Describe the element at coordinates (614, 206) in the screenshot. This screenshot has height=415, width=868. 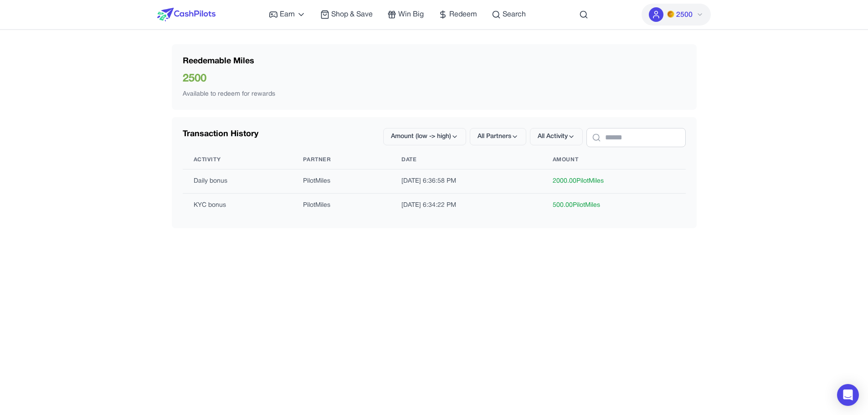
I see `td: 500.00 PilotMiles` at that location.